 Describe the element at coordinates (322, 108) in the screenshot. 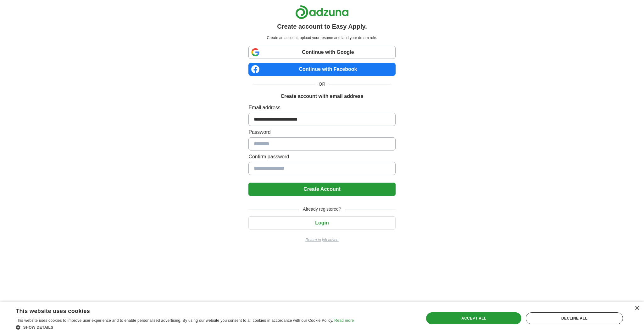

I see `label: Email address` at that location.